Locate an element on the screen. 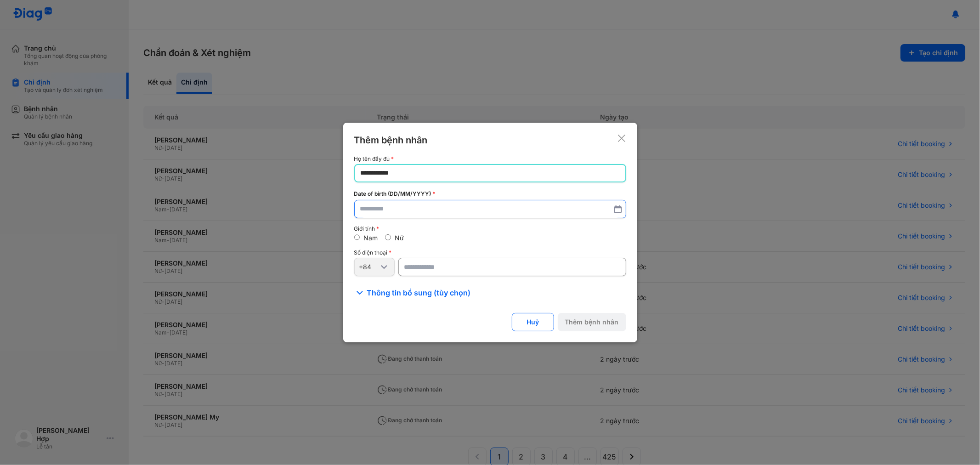  div: Giới tính is located at coordinates (490, 229).